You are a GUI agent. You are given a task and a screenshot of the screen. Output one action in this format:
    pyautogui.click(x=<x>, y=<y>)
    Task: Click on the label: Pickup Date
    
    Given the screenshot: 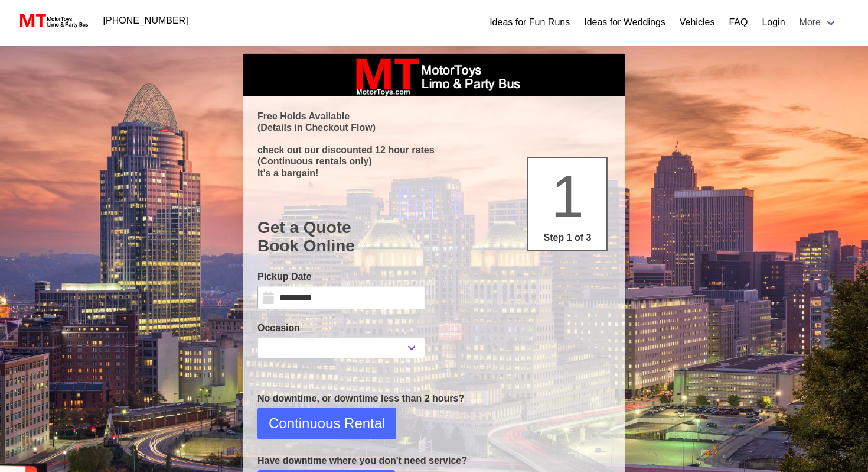 What is the action you would take?
    pyautogui.click(x=342, y=276)
    